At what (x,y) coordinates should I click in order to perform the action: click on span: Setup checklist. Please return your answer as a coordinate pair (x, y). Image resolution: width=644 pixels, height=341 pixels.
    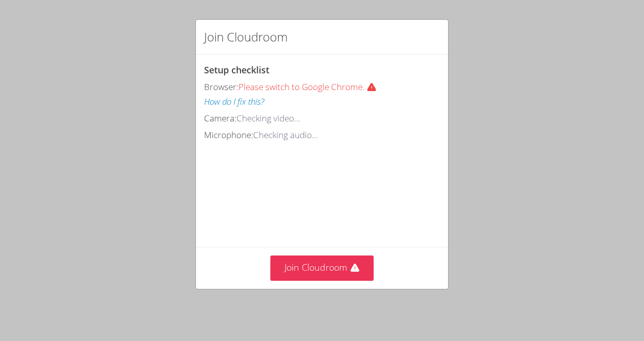
    Looking at the image, I should click on (237, 70).